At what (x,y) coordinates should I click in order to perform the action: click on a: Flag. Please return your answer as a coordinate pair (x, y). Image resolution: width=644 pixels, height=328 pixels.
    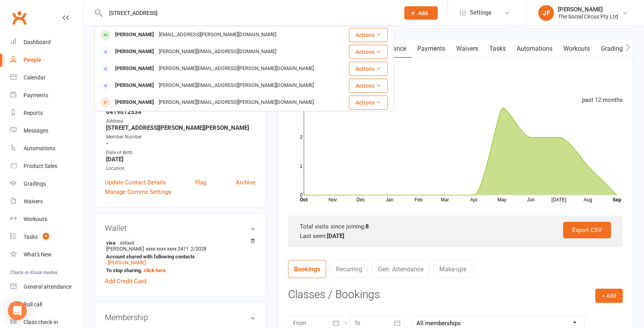
    Looking at the image, I should click on (201, 182).